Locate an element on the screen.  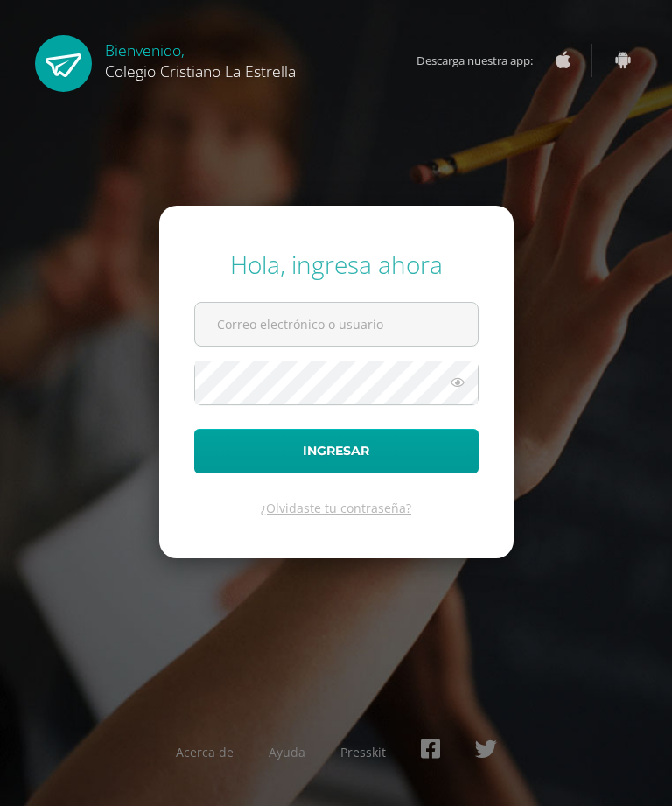
a: Presskit is located at coordinates (363, 752).